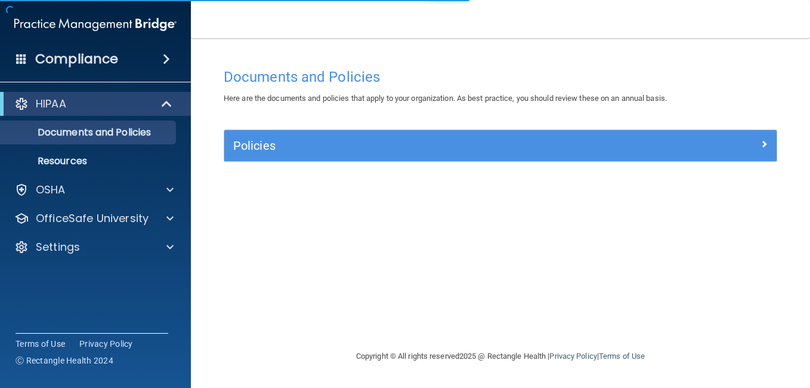 This screenshot has width=810, height=388. Describe the element at coordinates (94, 190) in the screenshot. I see `a: OSHA` at that location.